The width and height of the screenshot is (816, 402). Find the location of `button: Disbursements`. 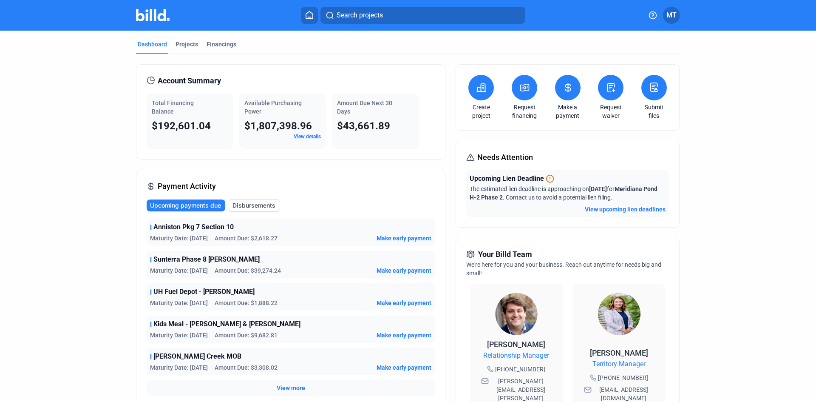

button: Disbursements is located at coordinates (254, 205).